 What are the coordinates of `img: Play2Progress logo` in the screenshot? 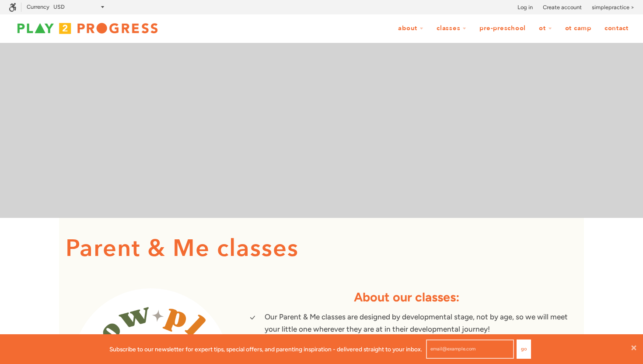 It's located at (87, 29).